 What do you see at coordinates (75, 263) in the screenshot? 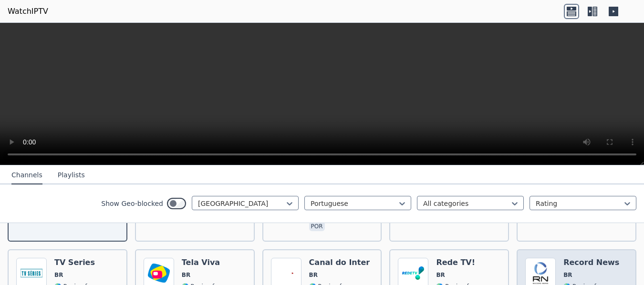
I see `h6: TV Series` at bounding box center [75, 263].